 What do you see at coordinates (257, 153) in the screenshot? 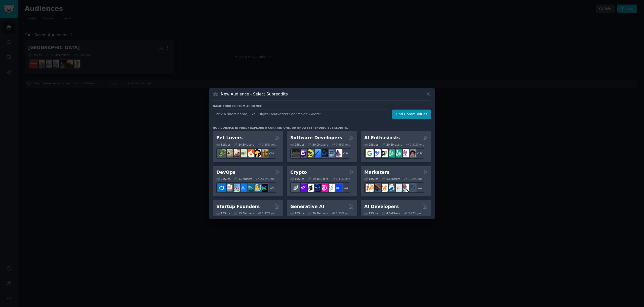
I see `img: PetAdvice` at bounding box center [257, 153].